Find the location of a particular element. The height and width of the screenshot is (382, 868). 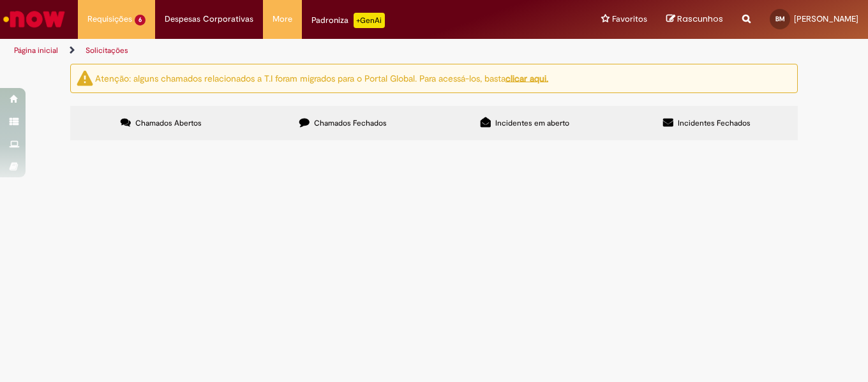

a: clicar aqui. is located at coordinates (526, 78).